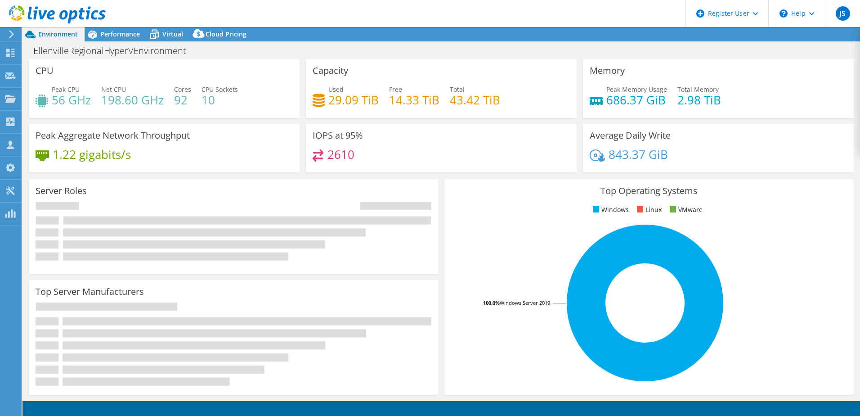 This screenshot has height=416, width=860. I want to click on h4: 92, so click(183, 100).